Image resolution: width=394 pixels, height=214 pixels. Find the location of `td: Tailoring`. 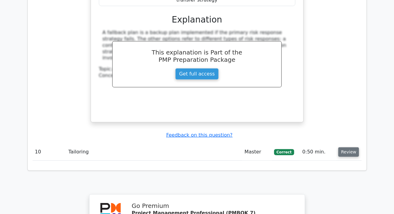

td: Tailoring is located at coordinates (154, 152).